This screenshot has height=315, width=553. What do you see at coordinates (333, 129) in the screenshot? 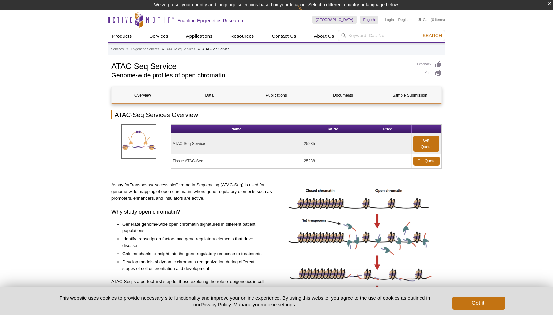
I see `th: Cat No.` at bounding box center [333, 129].